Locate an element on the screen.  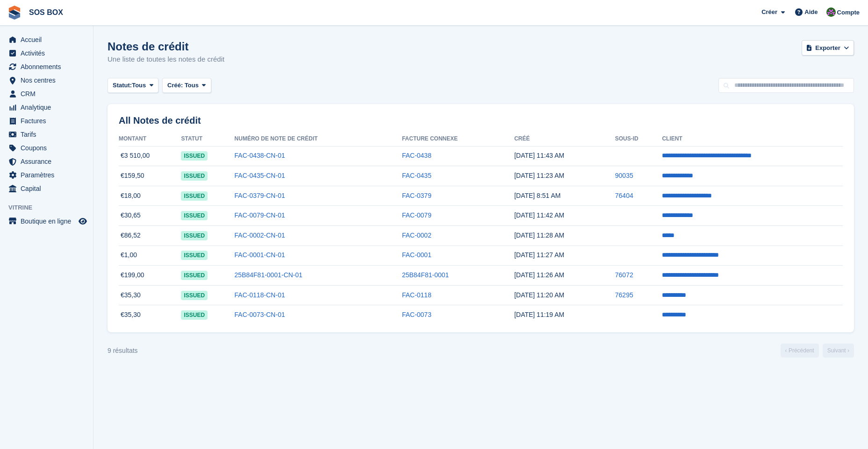
span: Analytique is located at coordinates (49, 107).